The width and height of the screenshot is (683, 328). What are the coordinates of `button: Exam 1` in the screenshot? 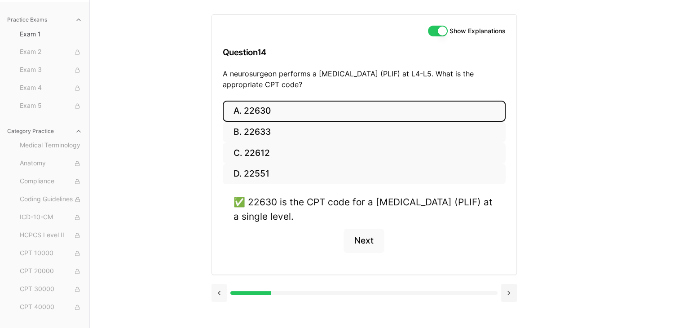 It's located at (51, 34).